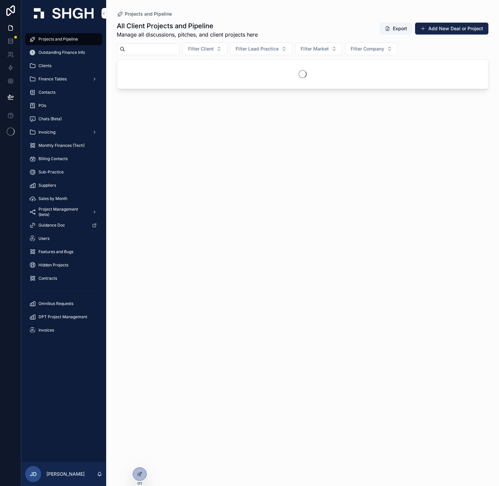 The width and height of the screenshot is (499, 486). I want to click on a: POs, so click(64, 106).